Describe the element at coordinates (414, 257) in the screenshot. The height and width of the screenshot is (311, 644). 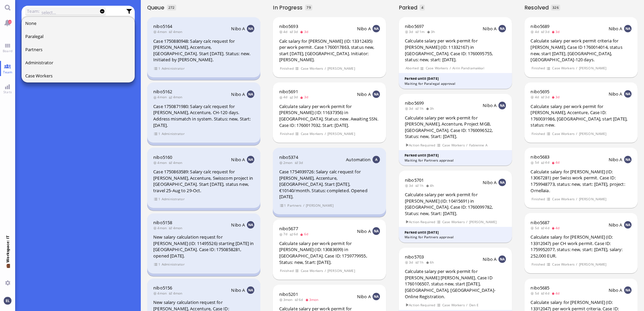
I see `a: nibo5703` at that location.